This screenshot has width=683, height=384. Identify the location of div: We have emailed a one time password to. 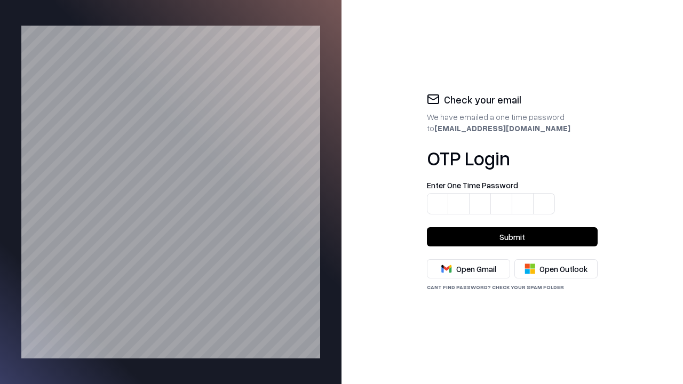
(512, 123).